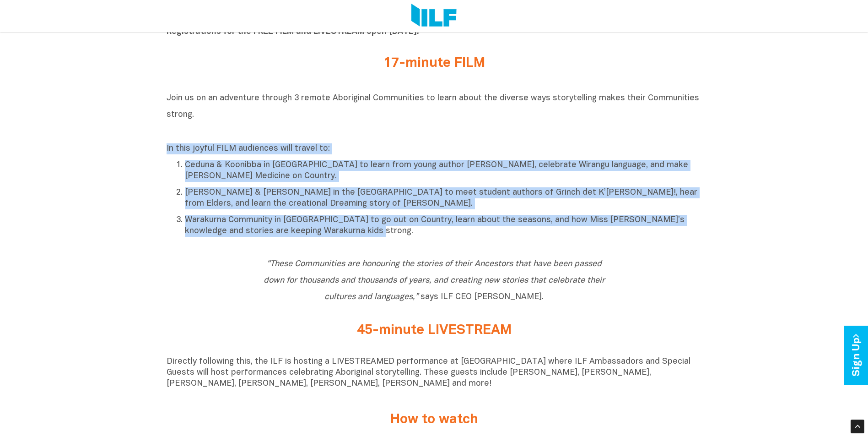 The height and width of the screenshot is (437, 868). I want to click on span: Join us on an adventure through 3 remote Aboriginal Communities to learn about the diverse ways s..., so click(433, 106).